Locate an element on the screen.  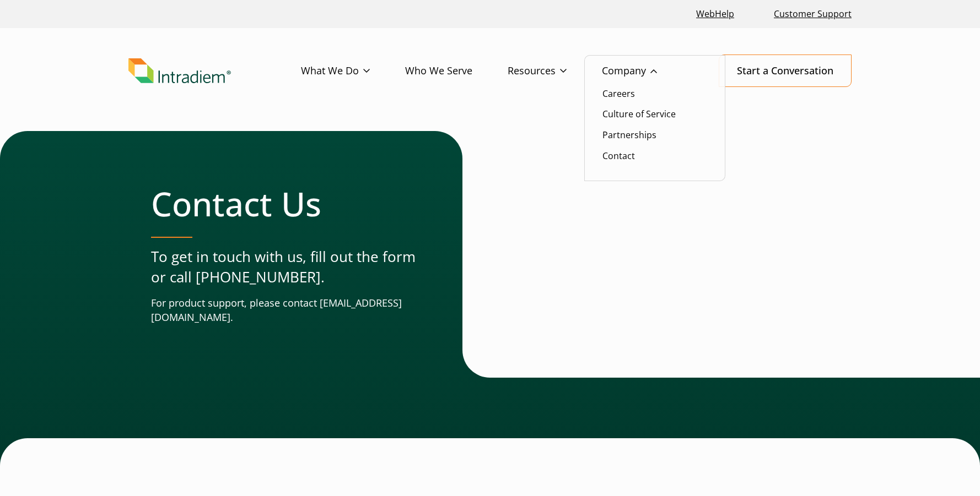
a: Culture of Service is located at coordinates (640, 114).